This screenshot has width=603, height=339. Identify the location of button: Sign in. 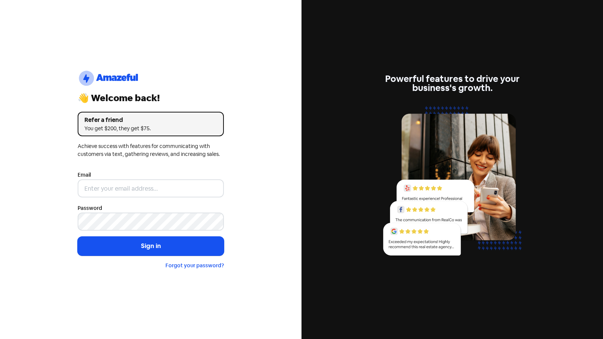
(151, 246).